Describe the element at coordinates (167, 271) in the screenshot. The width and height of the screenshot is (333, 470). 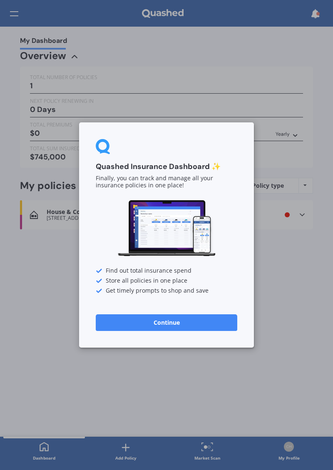
I see `div: Find out total insurance spend` at that location.